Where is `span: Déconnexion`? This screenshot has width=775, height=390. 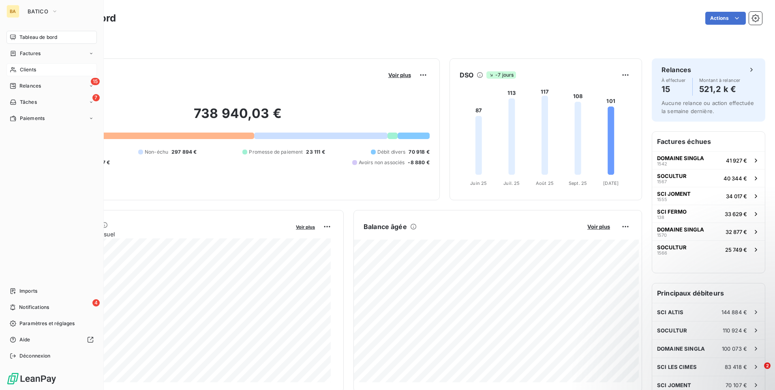 span: Déconnexion is located at coordinates (35, 356).